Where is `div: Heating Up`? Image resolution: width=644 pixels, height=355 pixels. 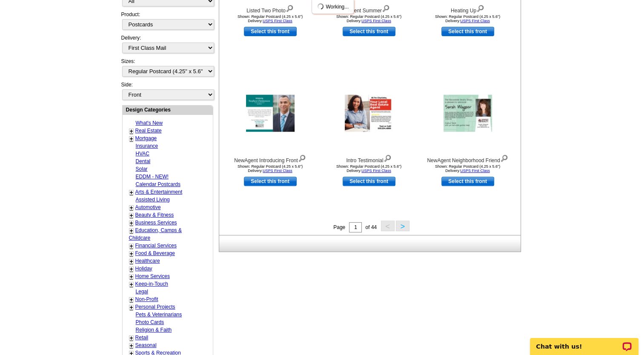
div: Heating Up is located at coordinates (467, 9).